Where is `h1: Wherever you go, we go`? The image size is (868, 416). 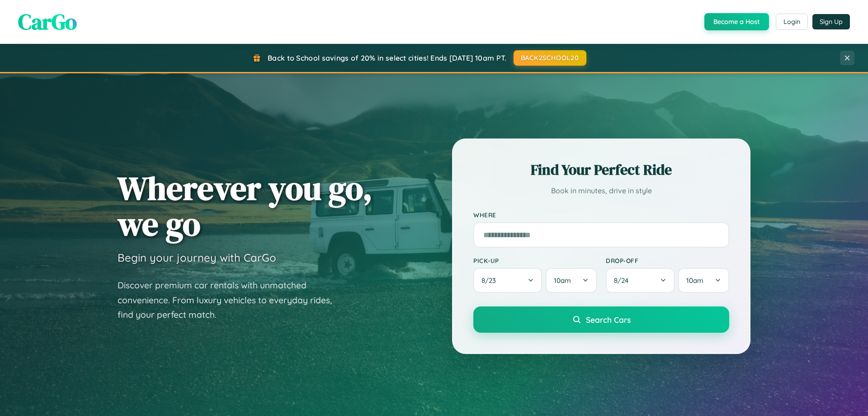
h1: Wherever you go, we go is located at coordinates (245, 206).